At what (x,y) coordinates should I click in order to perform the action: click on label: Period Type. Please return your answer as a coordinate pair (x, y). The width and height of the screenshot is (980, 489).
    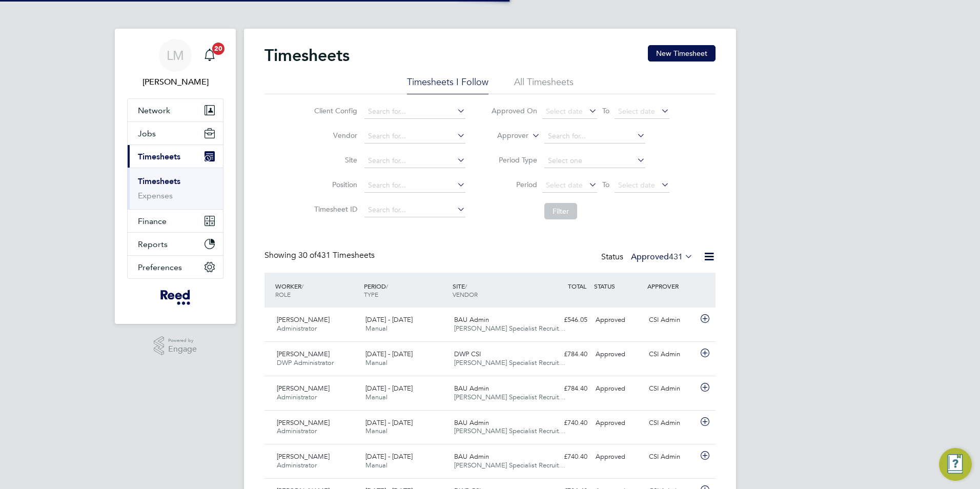
    Looking at the image, I should click on (514, 160).